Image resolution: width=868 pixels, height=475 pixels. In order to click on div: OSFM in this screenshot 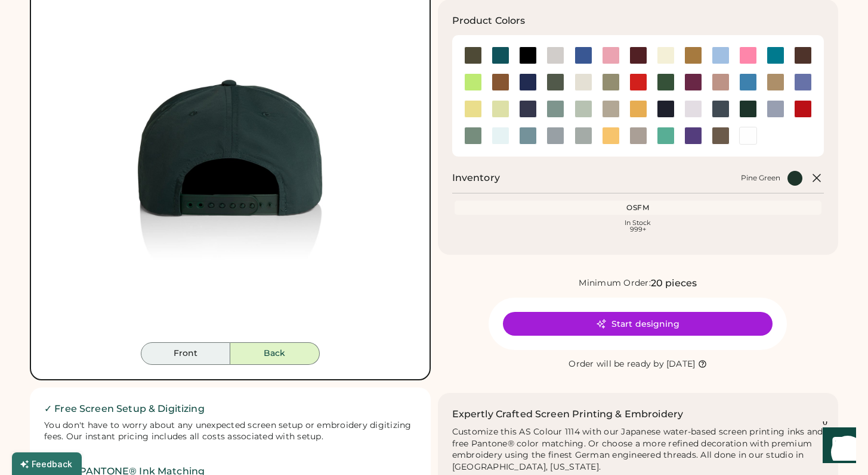, I will do `click(638, 208)`.